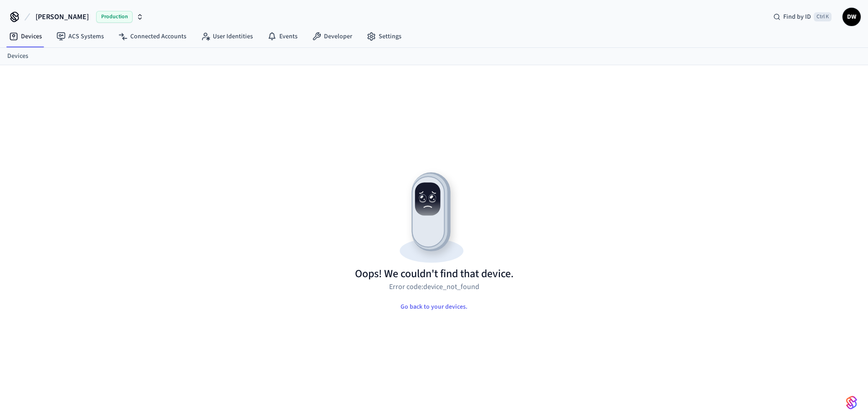  Describe the element at coordinates (114, 17) in the screenshot. I see `span: Production` at that location.